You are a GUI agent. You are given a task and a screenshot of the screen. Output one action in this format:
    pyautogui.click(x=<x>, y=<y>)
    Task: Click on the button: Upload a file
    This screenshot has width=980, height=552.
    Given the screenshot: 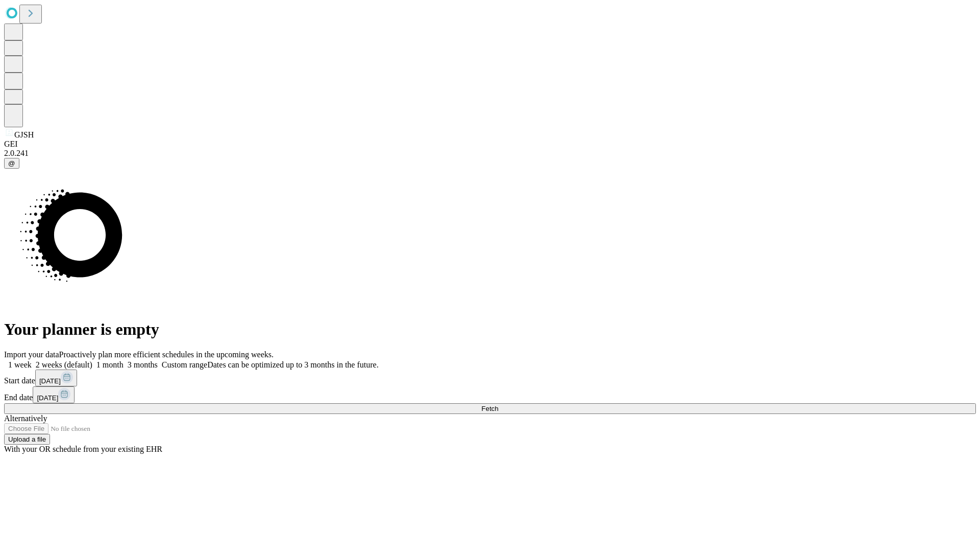 What is the action you would take?
    pyautogui.click(x=27, y=439)
    